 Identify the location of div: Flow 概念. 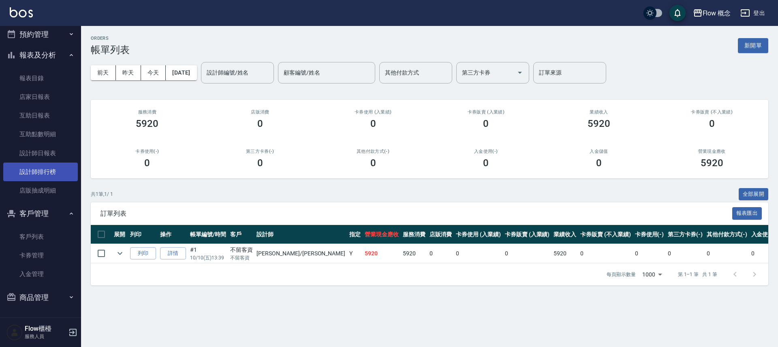
(717, 13).